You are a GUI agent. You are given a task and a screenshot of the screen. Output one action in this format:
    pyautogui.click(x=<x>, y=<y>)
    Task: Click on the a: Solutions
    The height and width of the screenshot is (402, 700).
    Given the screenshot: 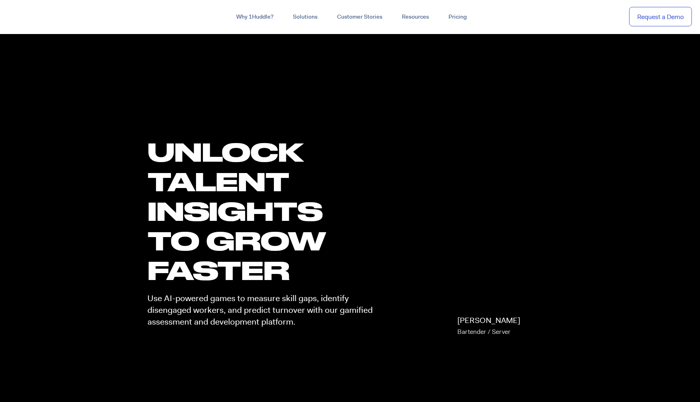 What is the action you would take?
    pyautogui.click(x=305, y=17)
    